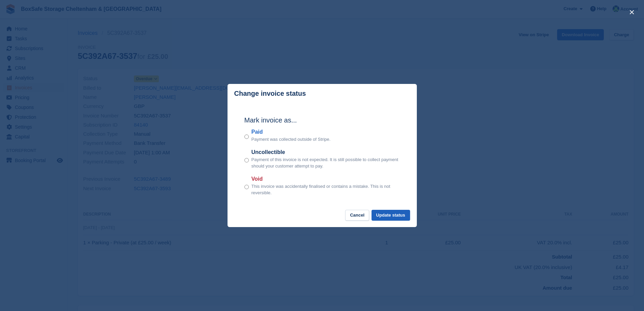  I want to click on p: Payment of this invoice is not expected. It is still possible to collect payment should your cust..., so click(326, 163).